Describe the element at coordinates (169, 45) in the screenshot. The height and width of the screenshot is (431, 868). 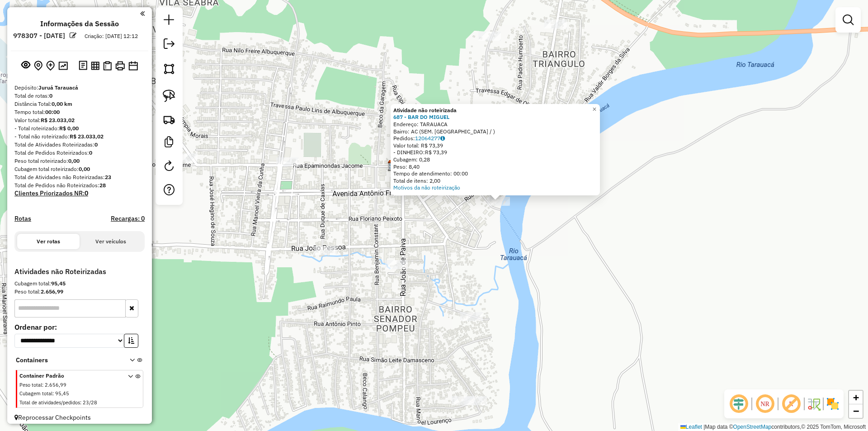
I see `a: Exportar sessão` at that location.